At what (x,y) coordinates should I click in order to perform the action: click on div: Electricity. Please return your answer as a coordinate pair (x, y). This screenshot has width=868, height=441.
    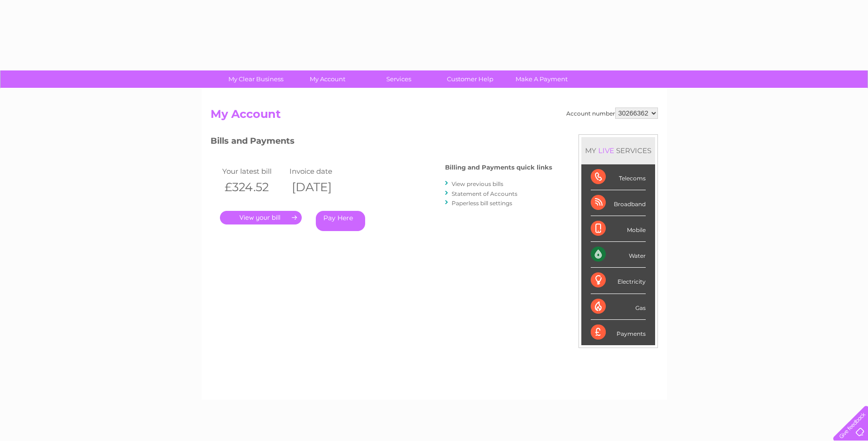
    Looking at the image, I should click on (618, 280).